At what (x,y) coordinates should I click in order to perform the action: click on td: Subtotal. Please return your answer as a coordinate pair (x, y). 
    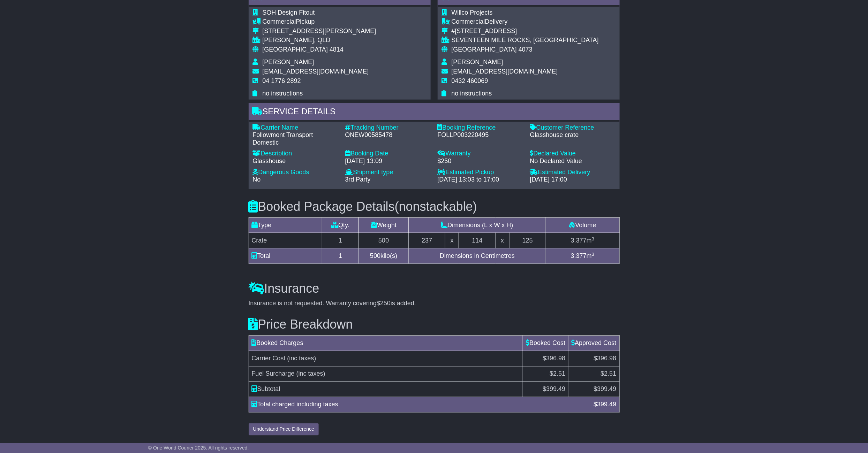
    Looking at the image, I should click on (386, 390).